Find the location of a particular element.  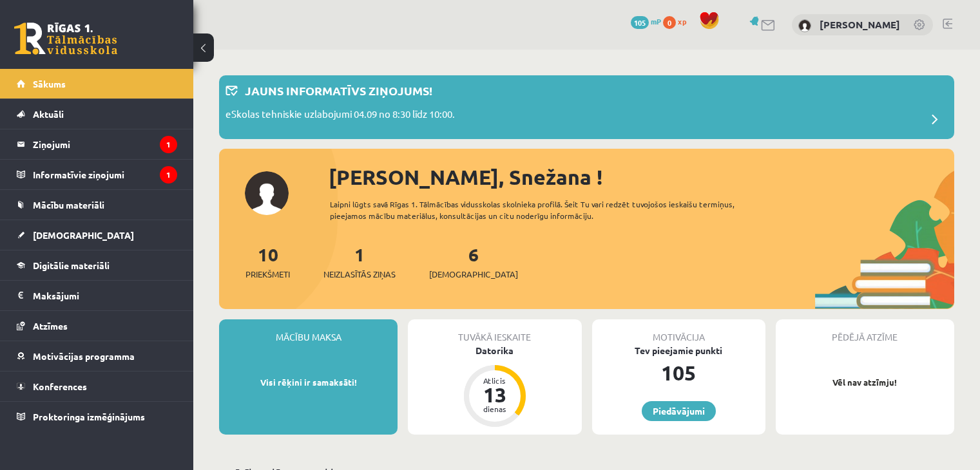

div: Datorika is located at coordinates (494, 350).